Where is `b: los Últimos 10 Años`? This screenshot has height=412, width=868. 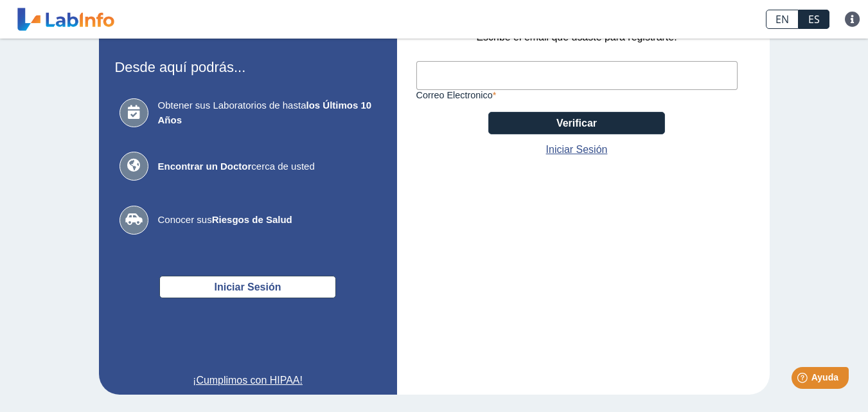
b: los Últimos 10 Años is located at coordinates (265, 113).